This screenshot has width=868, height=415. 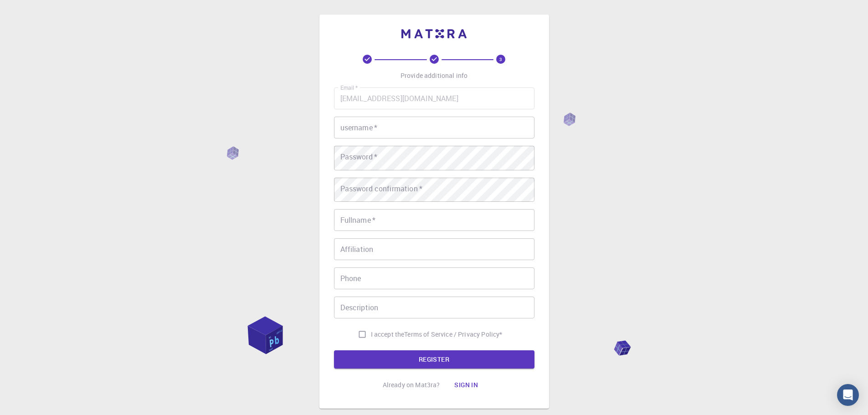 What do you see at coordinates (412, 385) in the screenshot?
I see `p: Already on Mat3ra?` at bounding box center [412, 385].